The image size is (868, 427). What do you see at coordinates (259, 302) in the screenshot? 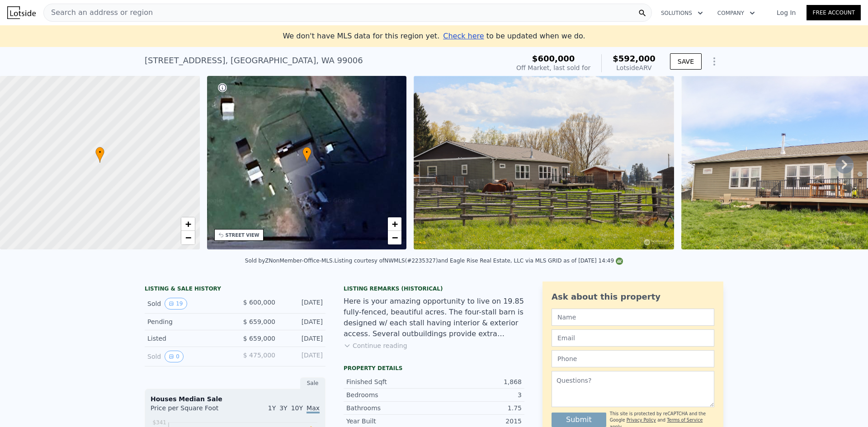
I see `span: $ 600,000` at bounding box center [259, 302].